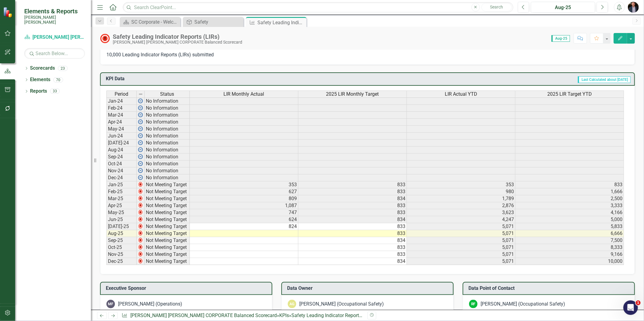 This screenshot has width=644, height=321. I want to click on td: 2,500, so click(569, 199).